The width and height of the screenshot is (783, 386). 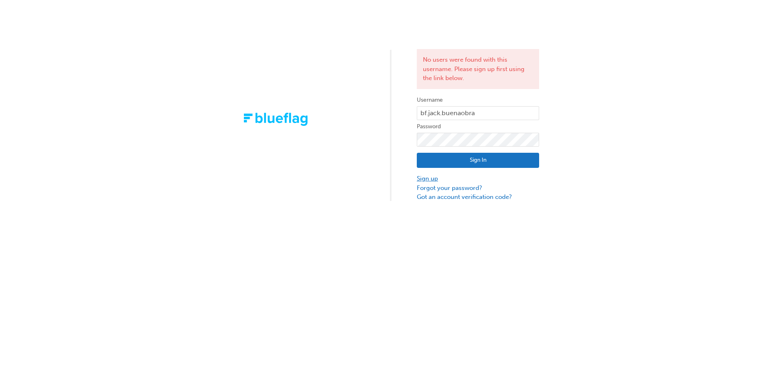 What do you see at coordinates (478, 197) in the screenshot?
I see `a: Got an account verification code?` at bounding box center [478, 197].